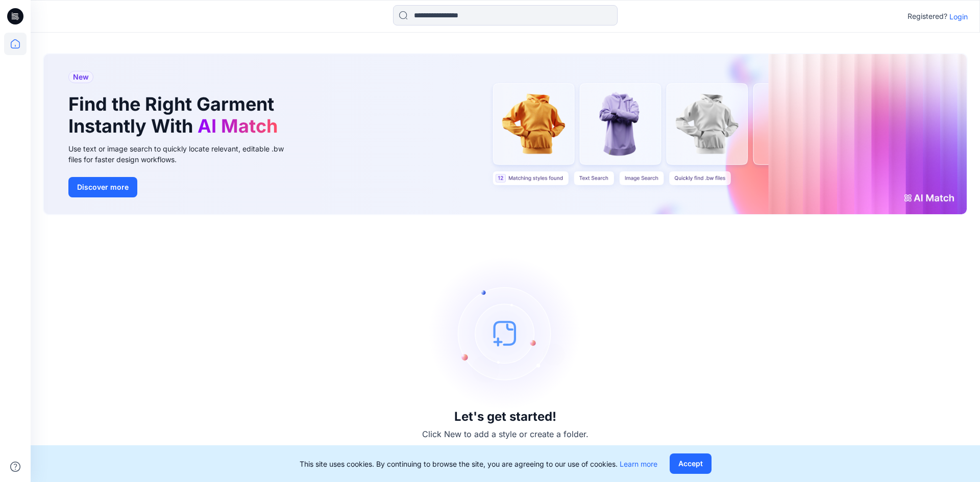 This screenshot has width=980, height=482. Describe the element at coordinates (81, 77) in the screenshot. I see `span: New` at that location.